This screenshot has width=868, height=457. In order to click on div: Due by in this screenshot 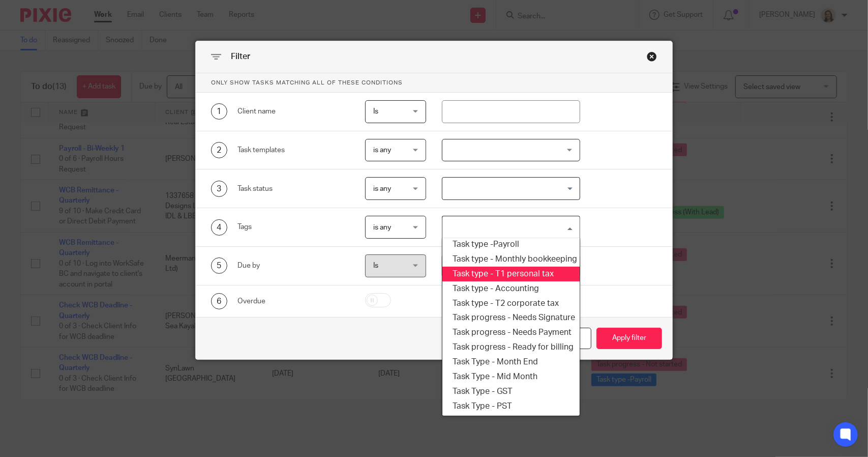, I will do `click(293, 265)`.